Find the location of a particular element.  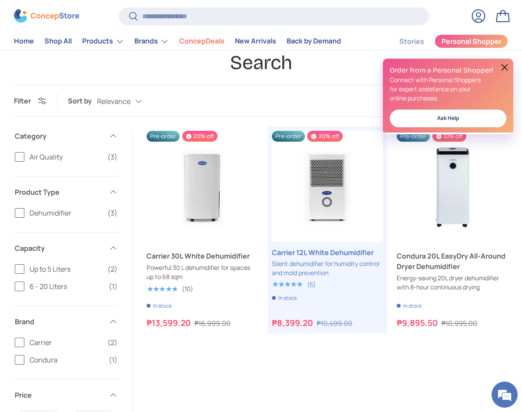

h1: Search is located at coordinates (261, 63).